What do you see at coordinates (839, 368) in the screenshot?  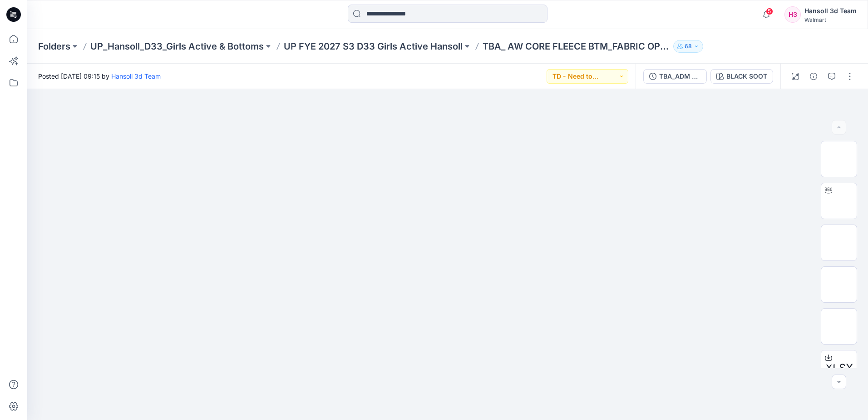 I see `span: XLSX` at bounding box center [839, 368].